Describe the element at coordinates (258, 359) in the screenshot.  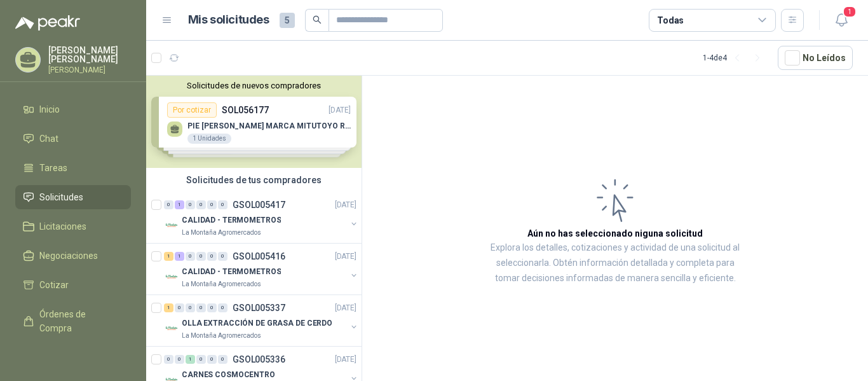
I see `p: GSOL005336` at that location.